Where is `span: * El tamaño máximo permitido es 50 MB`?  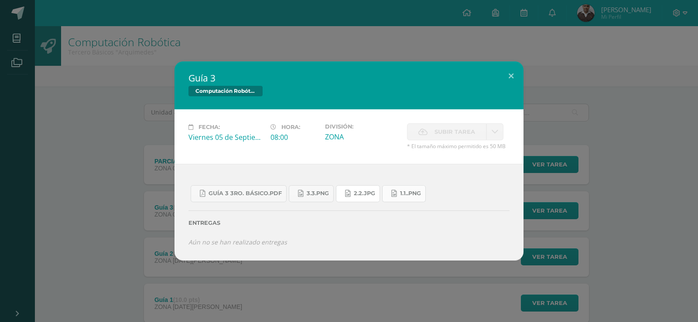
span: * El tamaño máximo permitido es 50 MB is located at coordinates (458, 146).